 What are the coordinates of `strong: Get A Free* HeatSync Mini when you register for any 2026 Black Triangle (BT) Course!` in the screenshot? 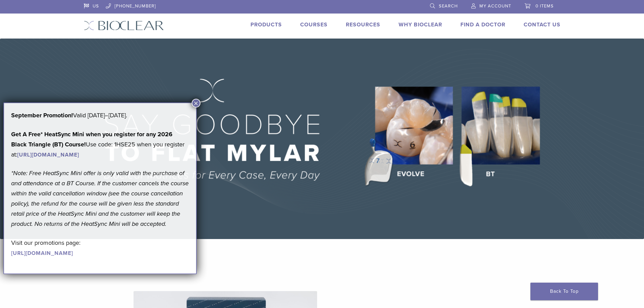 It's located at (92, 139).